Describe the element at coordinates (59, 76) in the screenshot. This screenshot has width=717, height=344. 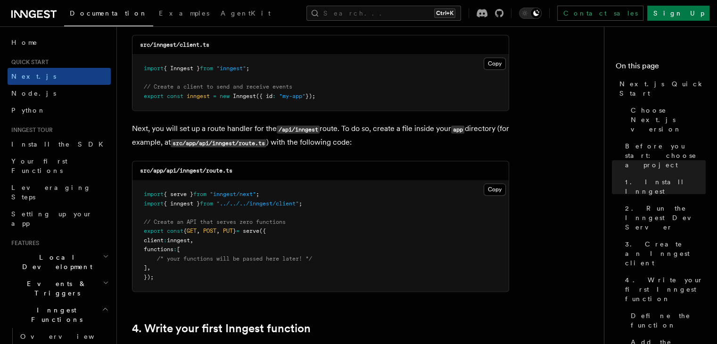
I see `a: Next.js` at that location.